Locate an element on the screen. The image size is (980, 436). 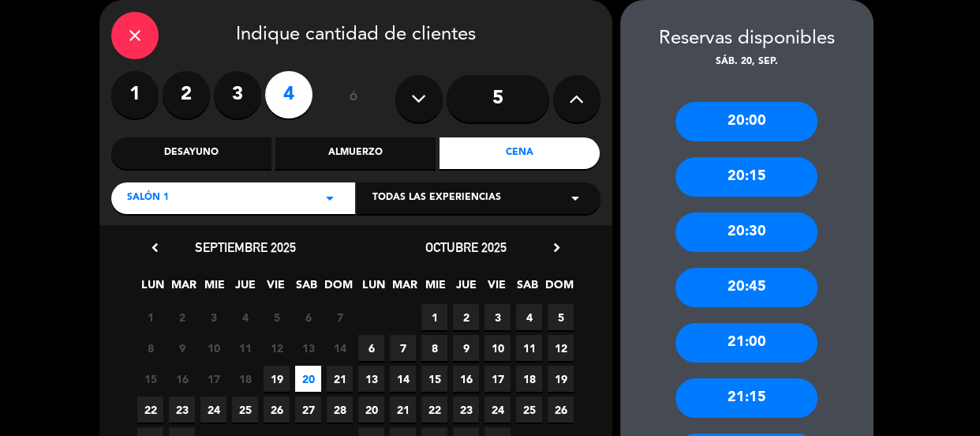
div: 20:30 is located at coordinates (746, 232).